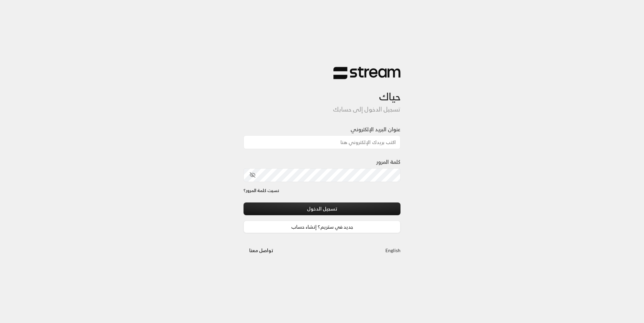 Image resolution: width=644 pixels, height=323 pixels. I want to click on label: كلمة المرور, so click(389, 162).